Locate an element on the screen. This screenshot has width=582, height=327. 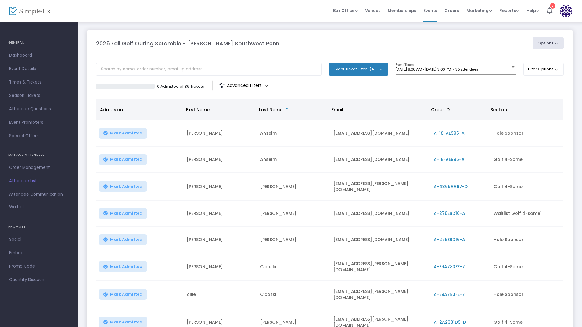
span: Venues is located at coordinates (373, 10).